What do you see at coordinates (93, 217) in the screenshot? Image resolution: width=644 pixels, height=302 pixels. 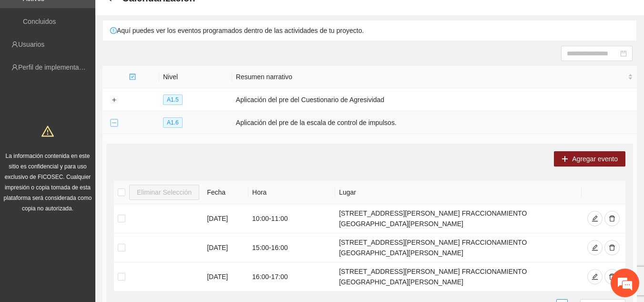 I see `textarea: Escriba su mensaje y pulse “Intro”` at bounding box center [93, 217].